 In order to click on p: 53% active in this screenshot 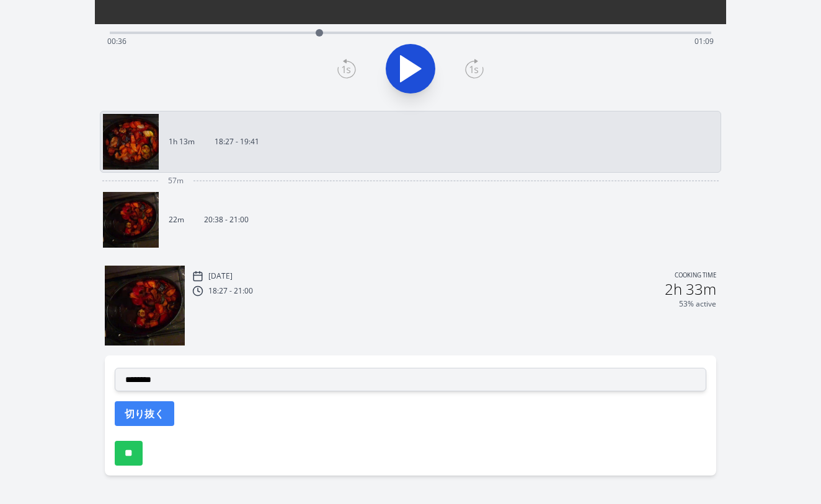, I will do `click(697, 304)`.